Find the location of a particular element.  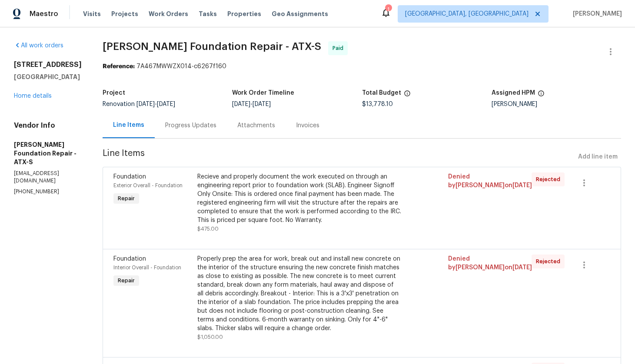

div: Invoices is located at coordinates (308, 126).